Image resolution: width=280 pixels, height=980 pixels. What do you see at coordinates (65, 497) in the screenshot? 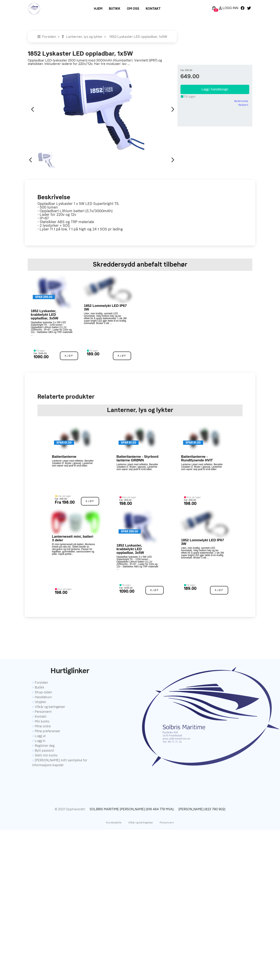
I see `div: Lite på lager` at bounding box center [65, 497].